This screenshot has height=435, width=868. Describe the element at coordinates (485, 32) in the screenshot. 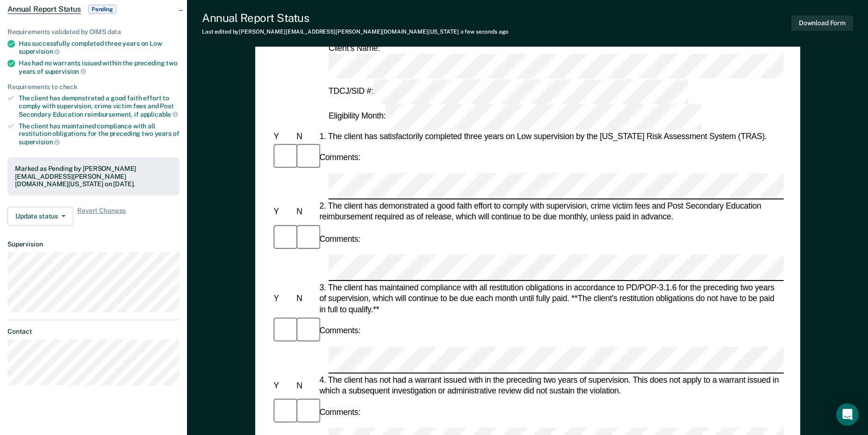

I see `span: a few seconds ago` at that location.